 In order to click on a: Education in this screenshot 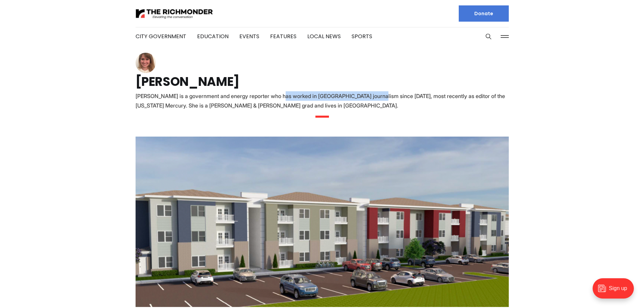, I will do `click(213, 36)`.